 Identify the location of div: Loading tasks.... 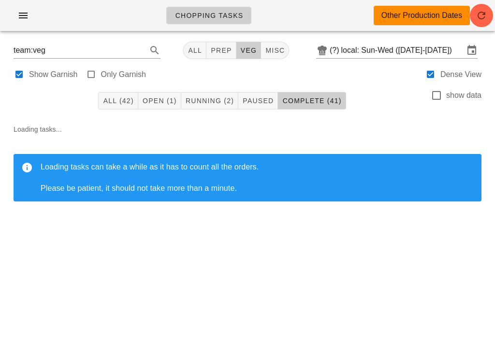
(248, 166).